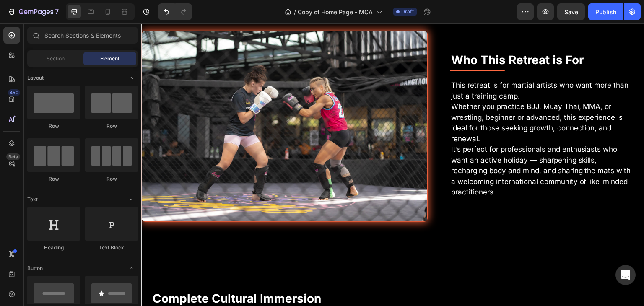  What do you see at coordinates (571, 12) in the screenshot?
I see `span: Save` at bounding box center [571, 12].